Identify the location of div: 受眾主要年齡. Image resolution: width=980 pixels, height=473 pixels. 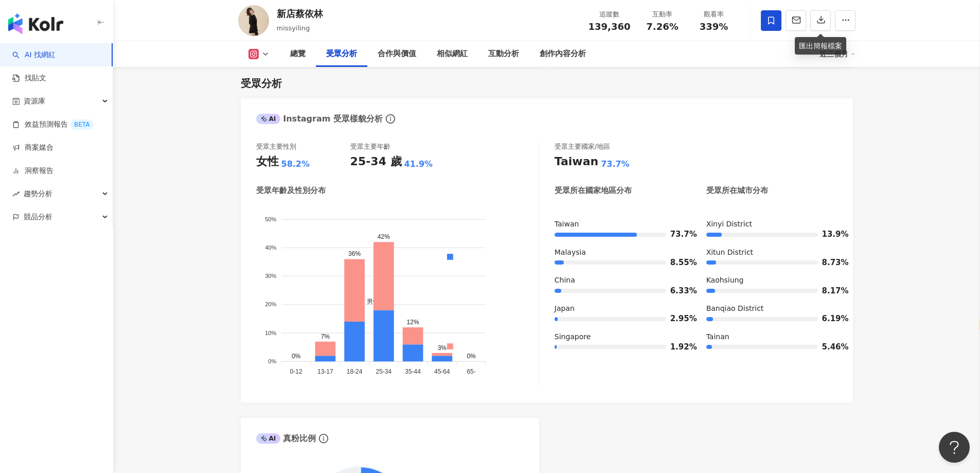
(370, 147).